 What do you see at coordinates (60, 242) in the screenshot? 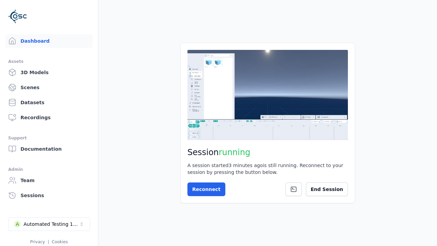
I see `a: Cookies` at bounding box center [60, 242].